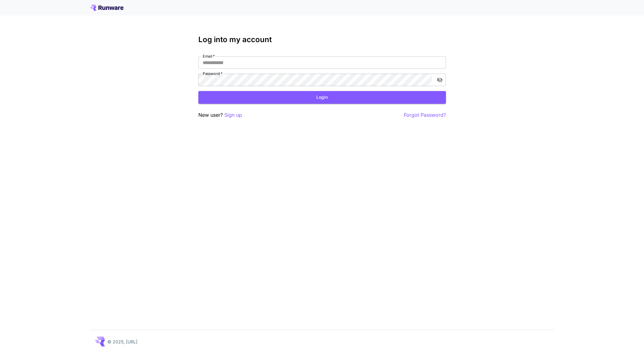 The image size is (644, 353). What do you see at coordinates (220, 115) in the screenshot?
I see `p: New user?` at bounding box center [220, 115].